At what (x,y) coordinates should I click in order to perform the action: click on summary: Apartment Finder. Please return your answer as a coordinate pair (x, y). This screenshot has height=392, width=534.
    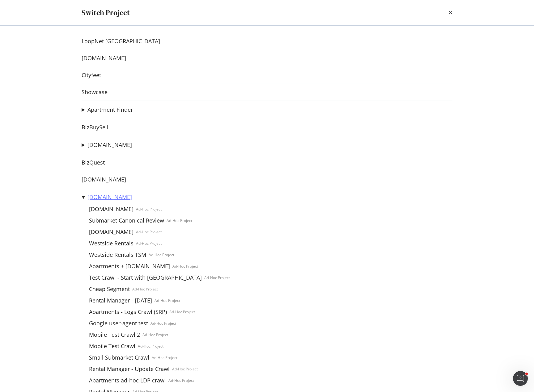
    Looking at the image, I should click on (107, 110).